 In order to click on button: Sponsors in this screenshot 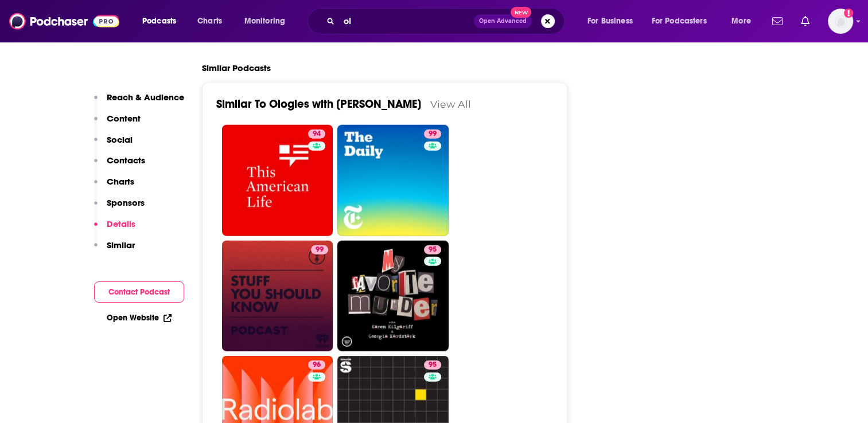, I will do `click(119, 207)`.